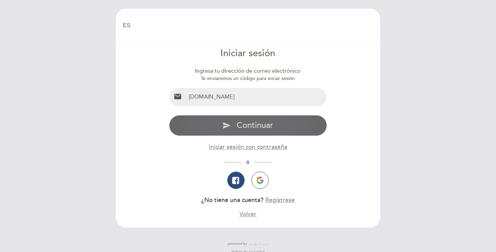 The image size is (496, 252). I want to click on i: email, so click(178, 96).